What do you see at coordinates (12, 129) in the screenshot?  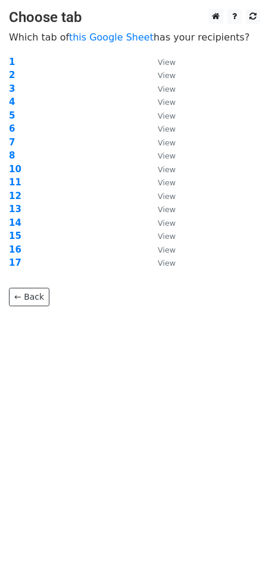 I see `strong: 6` at bounding box center [12, 129].